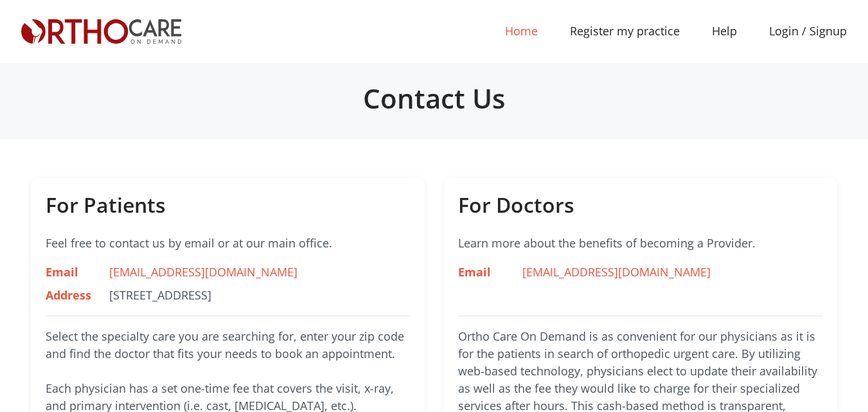 The height and width of the screenshot is (412, 868). What do you see at coordinates (228, 243) in the screenshot?
I see `p: Feel free to contact us by email or at our main office.` at bounding box center [228, 243].